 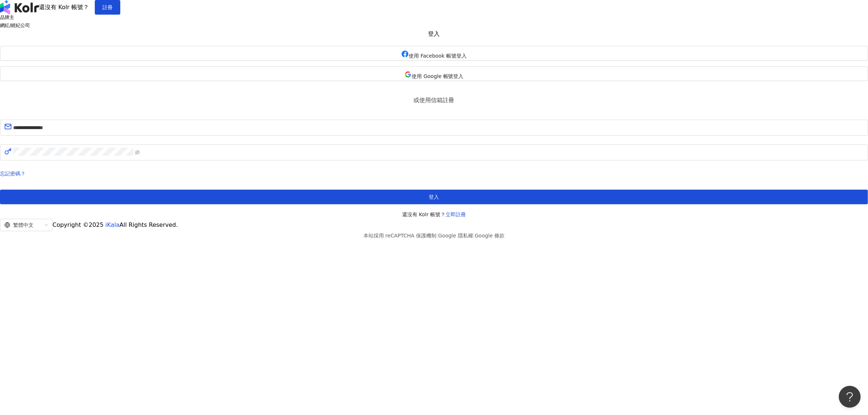 What do you see at coordinates (434, 100) in the screenshot?
I see `span: 或使用信箱註冊` at bounding box center [434, 100].